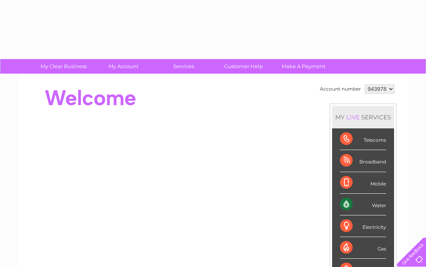  I want to click on a: Make A Payment, so click(303, 66).